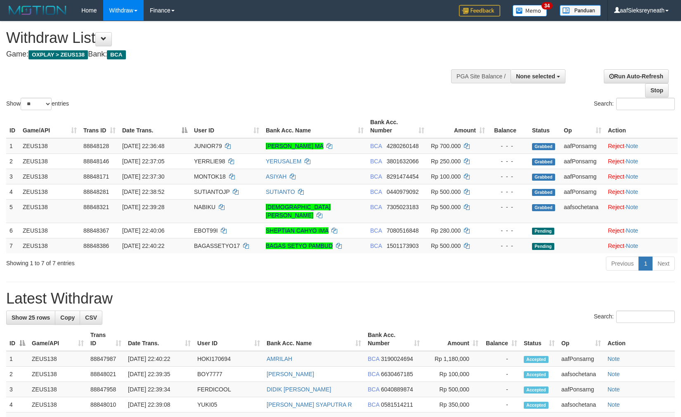 Image resolution: width=681 pixels, height=417 pixels. What do you see at coordinates (397, 389) in the screenshot?
I see `span: Copy 6040889874 to clipboard` at bounding box center [397, 389].